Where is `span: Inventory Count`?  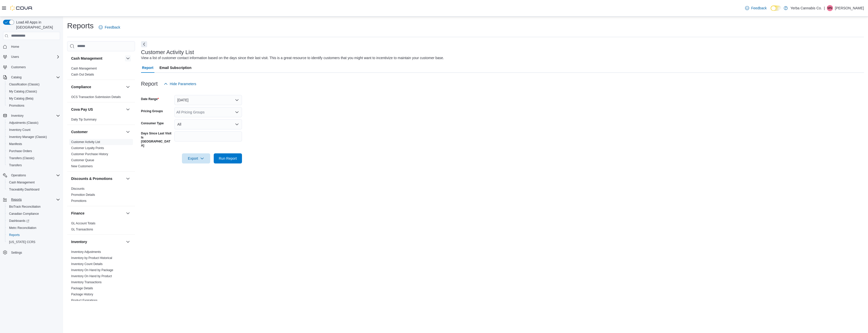 span: Inventory Count is located at coordinates (34, 130).